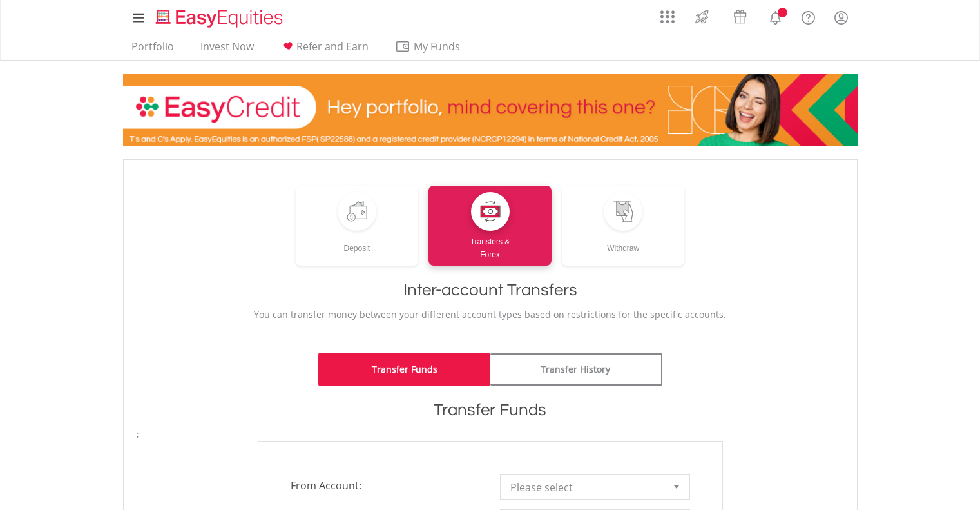  I want to click on a: Notifications, so click(776, 16).